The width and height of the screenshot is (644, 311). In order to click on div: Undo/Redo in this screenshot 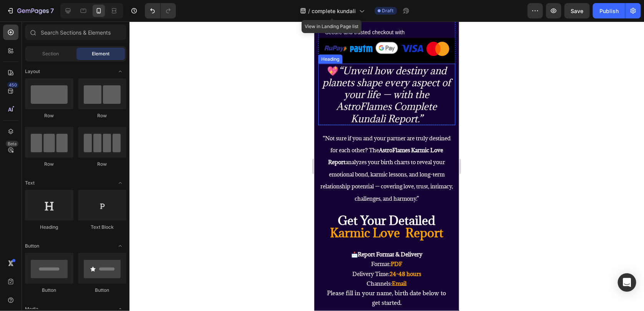, I will do `click(160, 11)`.